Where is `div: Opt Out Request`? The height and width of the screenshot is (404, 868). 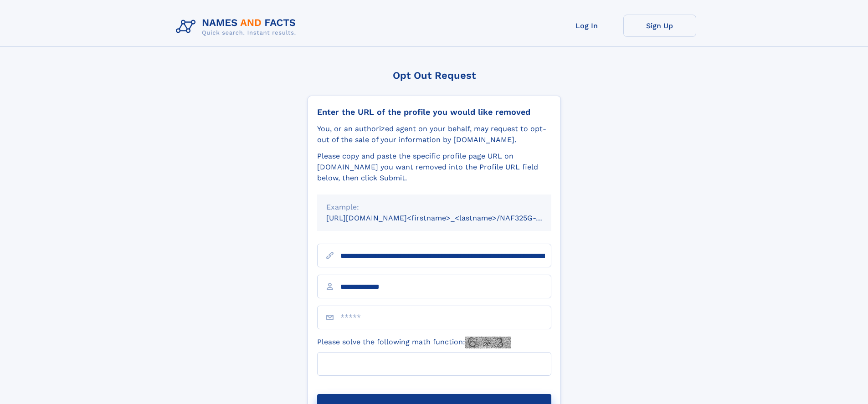 div: Opt Out Request is located at coordinates (434, 75).